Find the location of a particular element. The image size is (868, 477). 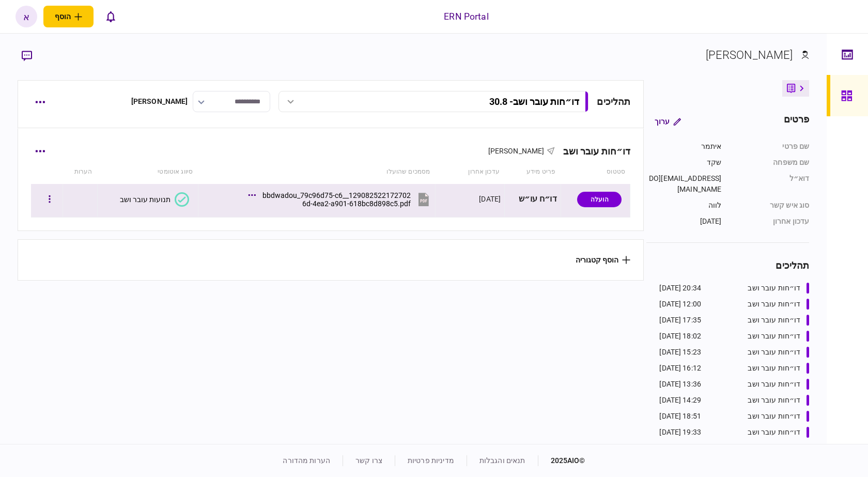

div: דו״חות עובר ושב - 30.8 is located at coordinates (534, 101).